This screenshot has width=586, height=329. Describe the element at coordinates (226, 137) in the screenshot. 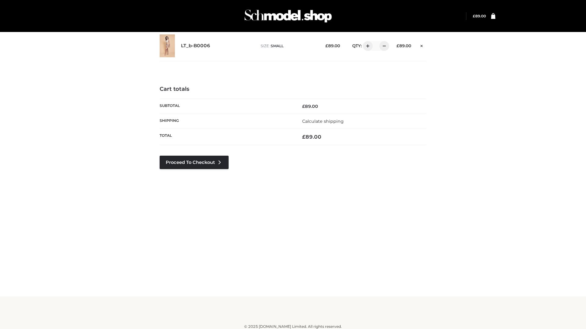

I see `th: Total` at that location.